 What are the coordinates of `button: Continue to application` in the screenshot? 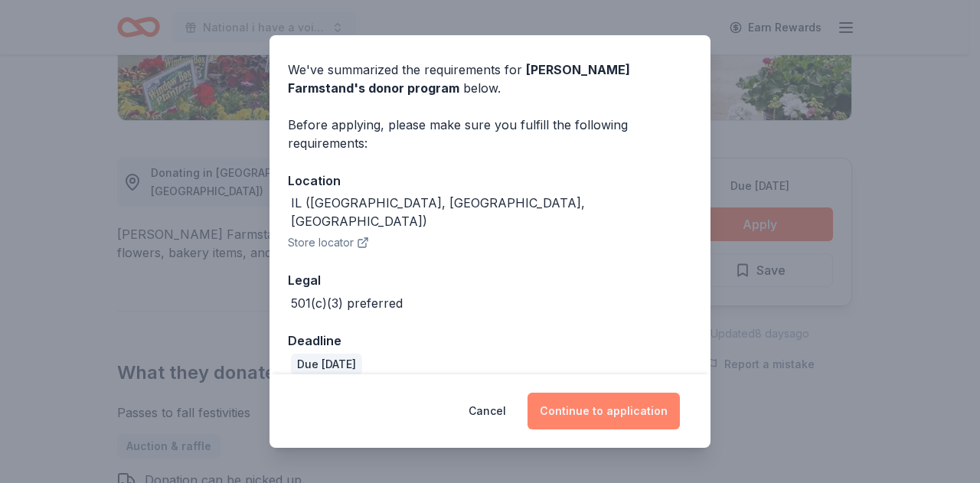 It's located at (603, 411).